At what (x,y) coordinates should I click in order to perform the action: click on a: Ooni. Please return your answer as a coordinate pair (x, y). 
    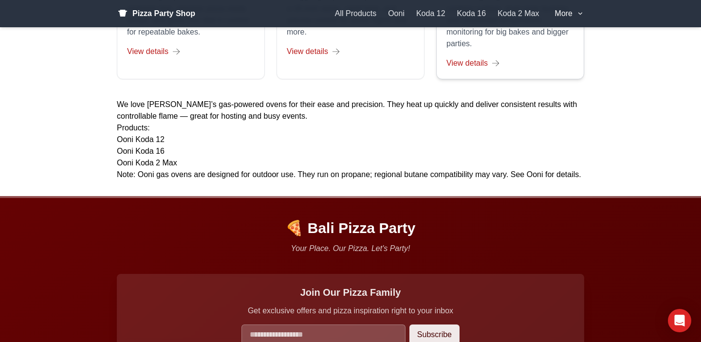
    Looking at the image, I should click on (396, 14).